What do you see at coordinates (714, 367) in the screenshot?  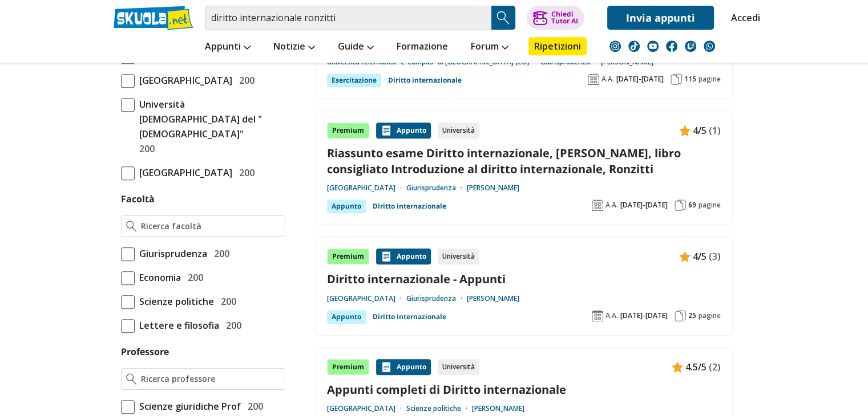 I see `span: (2)` at bounding box center [714, 367].